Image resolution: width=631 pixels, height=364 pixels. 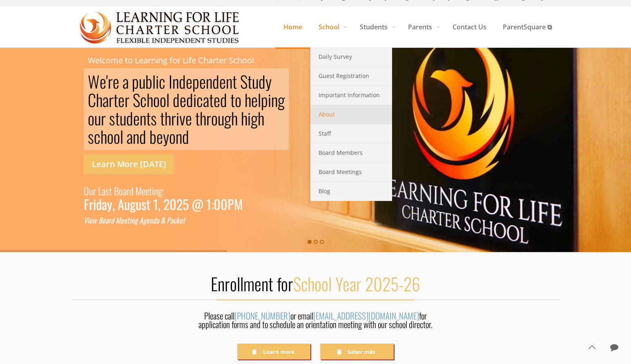 What do you see at coordinates (352, 172) in the screenshot?
I see `a: Board Meetings` at bounding box center [352, 172].